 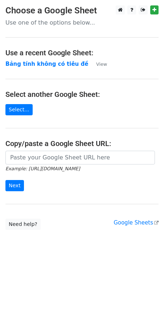 What do you see at coordinates (101, 64) in the screenshot?
I see `small: View` at bounding box center [101, 64].